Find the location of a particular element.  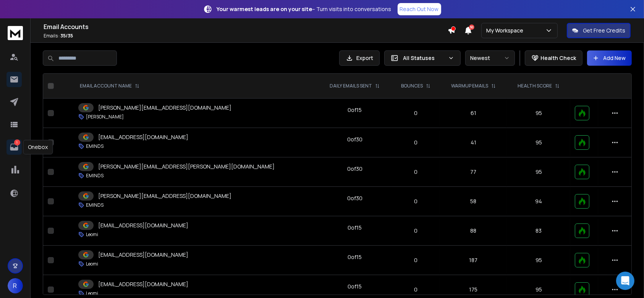

p: My Workspace is located at coordinates (506, 31).